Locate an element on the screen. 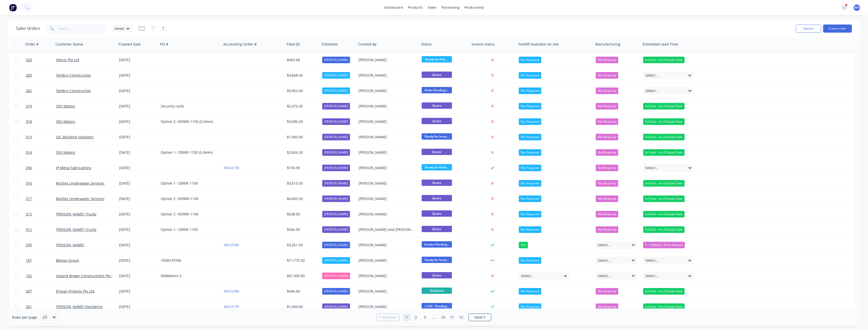 Image resolution: width=868 pixels, height=330 pixels. div: $3,096.50 is located at coordinates (302, 122).